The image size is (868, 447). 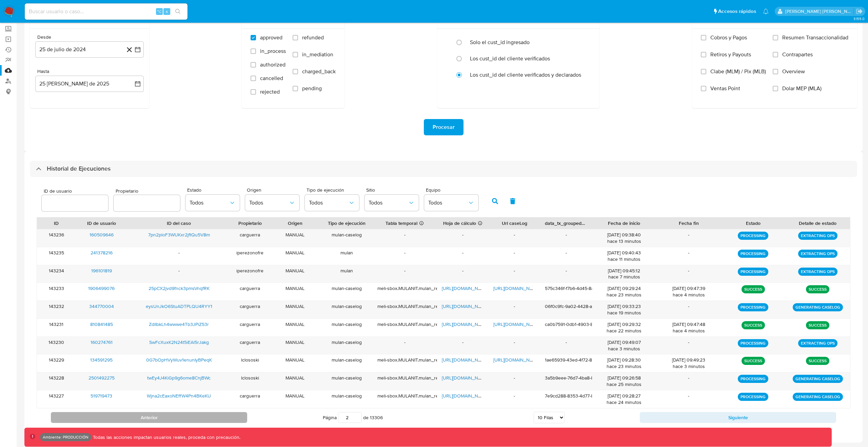 I want to click on span: s, so click(x=166, y=11).